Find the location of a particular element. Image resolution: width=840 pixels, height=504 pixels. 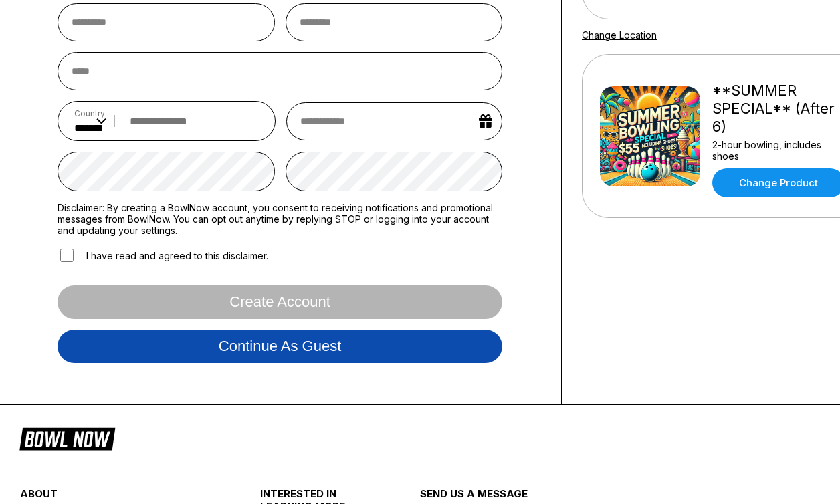

label: Disclaimer: By creating a BowlNow account, you consent to receiving notifications and promotional... is located at coordinates (279, 219).